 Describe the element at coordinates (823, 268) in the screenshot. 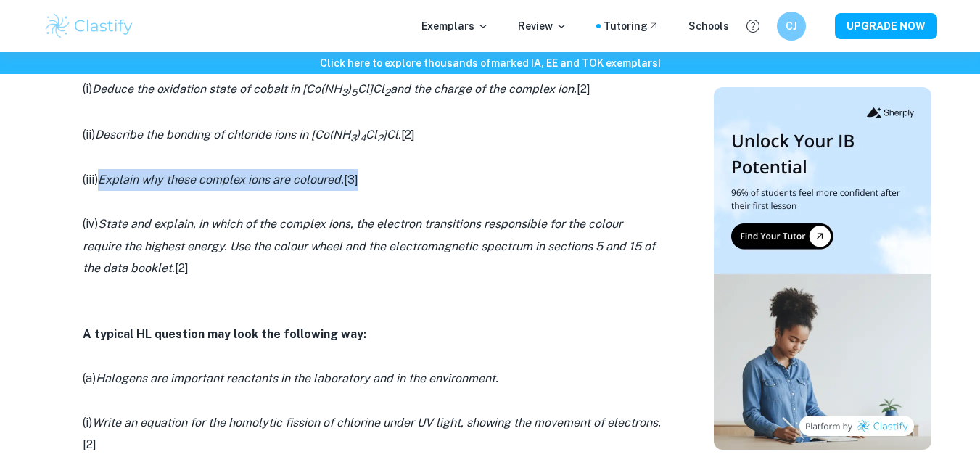

I see `a: Thumbnail` at that location.